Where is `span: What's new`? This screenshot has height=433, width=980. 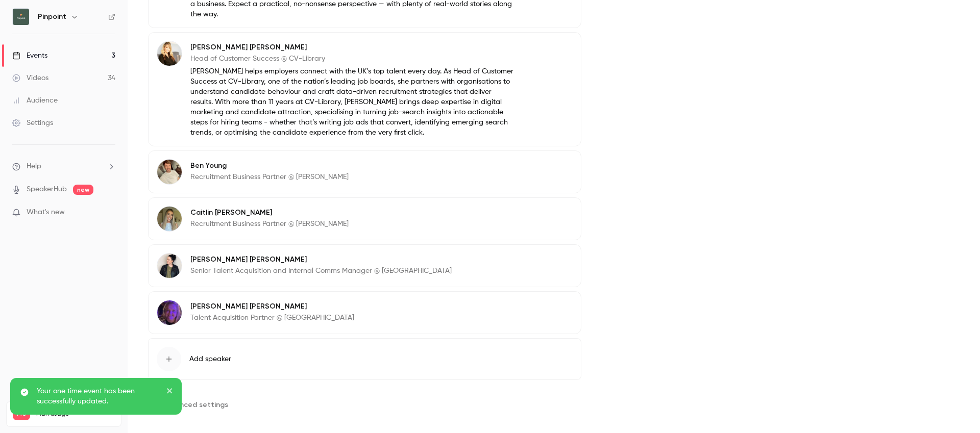 span: What's new is located at coordinates (46, 212).